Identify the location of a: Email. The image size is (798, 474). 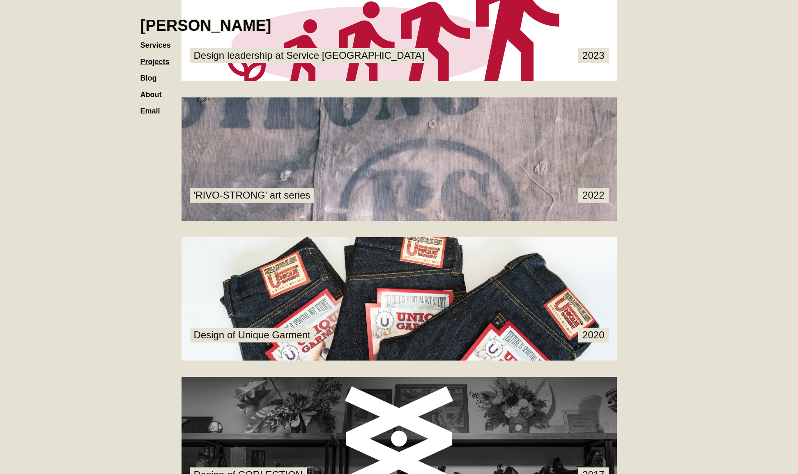
(154, 107).